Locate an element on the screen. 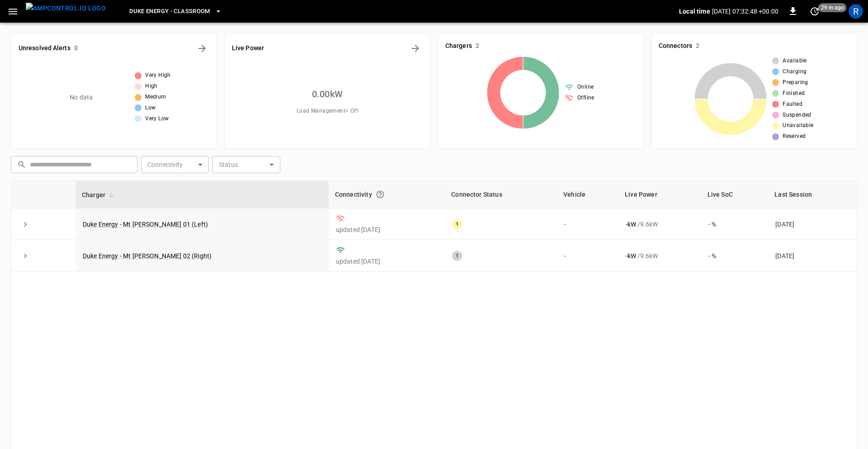  span: Very Low is located at coordinates (157, 119).